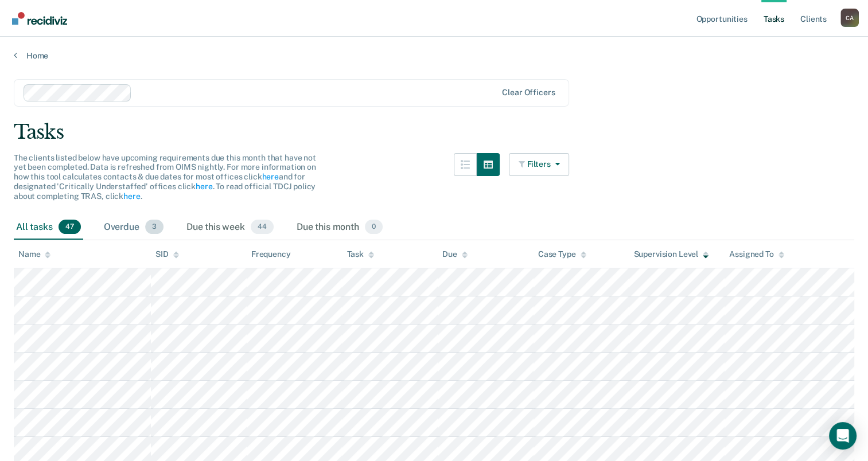 This screenshot has height=461, width=868. Describe the element at coordinates (230, 228) in the screenshot. I see `div: Due this week44` at that location.